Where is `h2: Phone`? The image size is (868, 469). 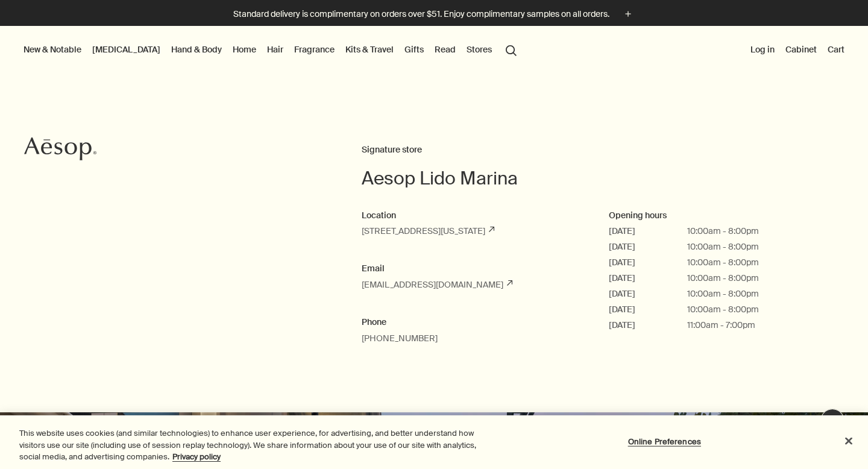
h2: Phone is located at coordinates (473, 323).